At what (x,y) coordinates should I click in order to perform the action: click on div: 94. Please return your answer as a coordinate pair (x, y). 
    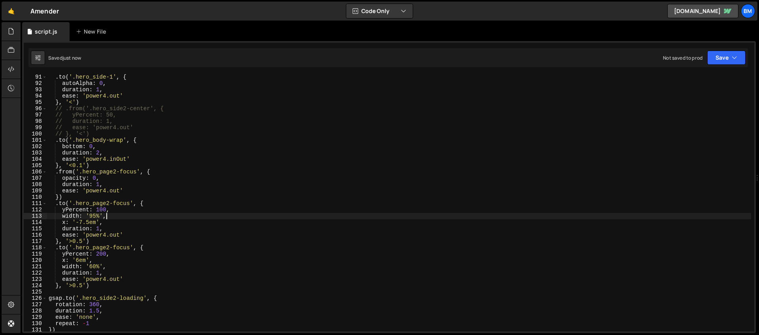
    Looking at the image, I should click on (35, 96).